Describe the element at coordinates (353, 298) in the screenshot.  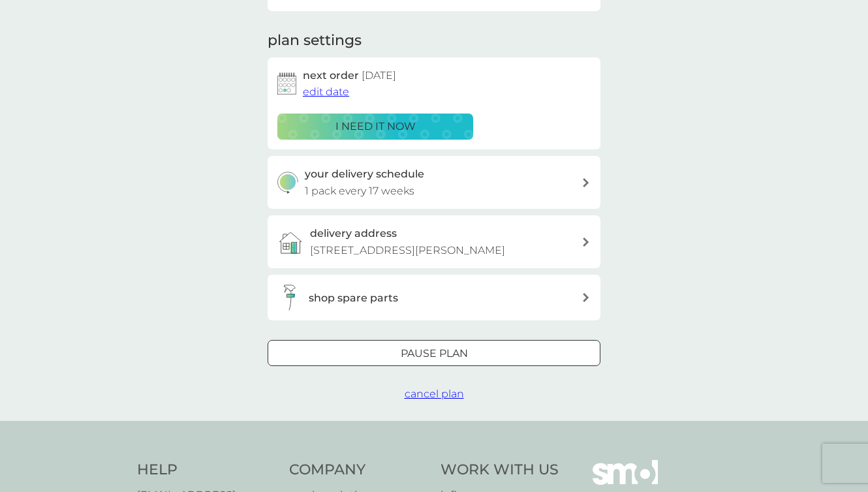
I see `h3: shop spare parts` at that location.